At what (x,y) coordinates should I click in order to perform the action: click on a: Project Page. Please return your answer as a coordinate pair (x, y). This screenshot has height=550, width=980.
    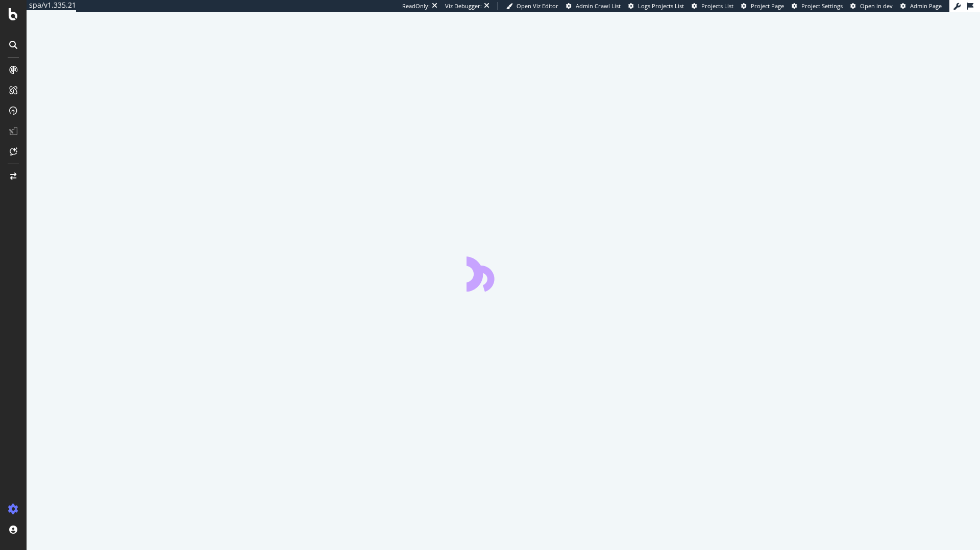
    Looking at the image, I should click on (763, 6).